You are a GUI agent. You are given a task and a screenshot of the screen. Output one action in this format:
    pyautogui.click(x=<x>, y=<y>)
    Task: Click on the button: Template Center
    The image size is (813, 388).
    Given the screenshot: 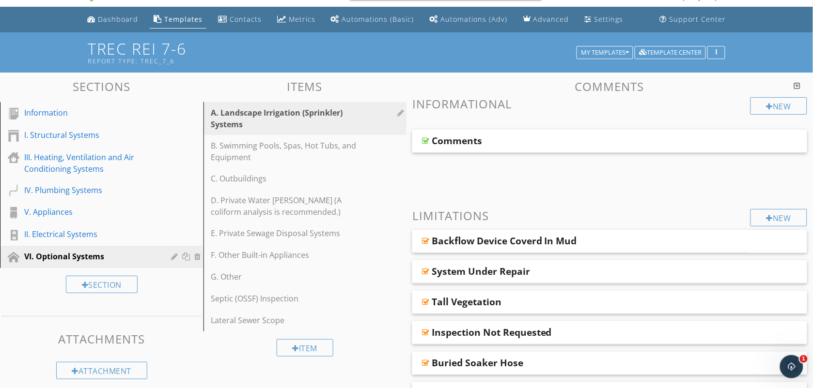 What is the action you would take?
    pyautogui.click(x=670, y=53)
    